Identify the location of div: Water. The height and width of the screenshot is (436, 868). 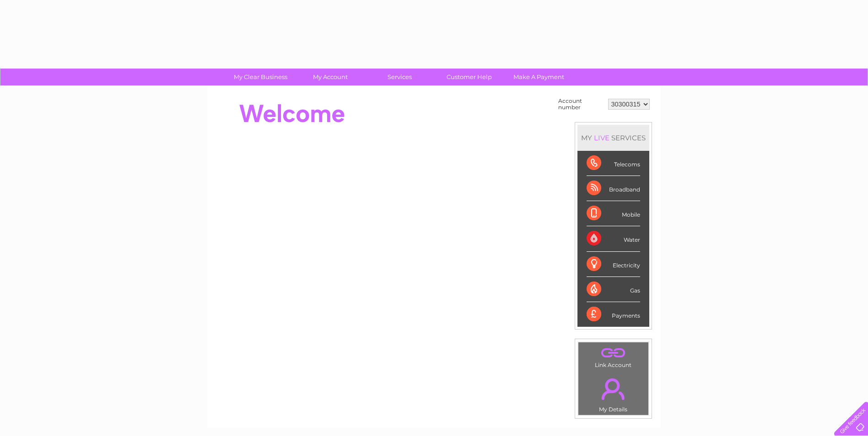
(613, 239).